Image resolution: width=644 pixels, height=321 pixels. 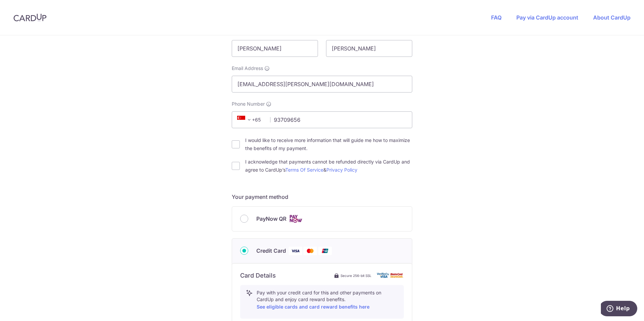 I want to click on a: Pay via CardUp account, so click(x=547, y=18).